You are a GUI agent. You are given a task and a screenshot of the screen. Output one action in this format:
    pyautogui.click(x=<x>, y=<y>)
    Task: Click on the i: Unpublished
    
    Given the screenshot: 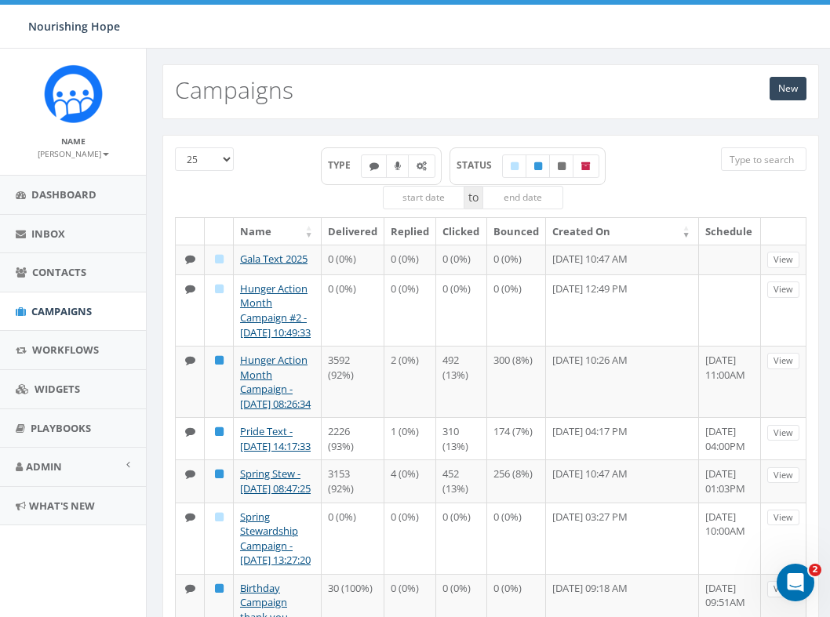 What is the action you would take?
    pyautogui.click(x=562, y=166)
    